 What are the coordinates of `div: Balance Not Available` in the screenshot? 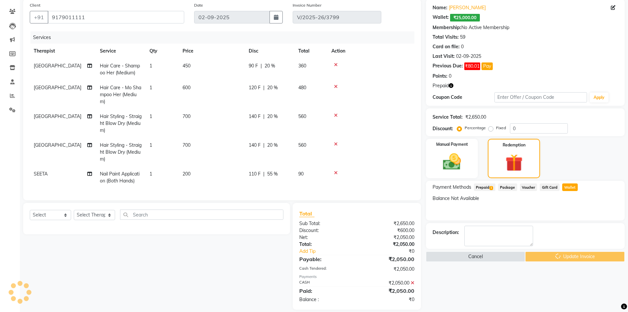 It's located at (525, 198).